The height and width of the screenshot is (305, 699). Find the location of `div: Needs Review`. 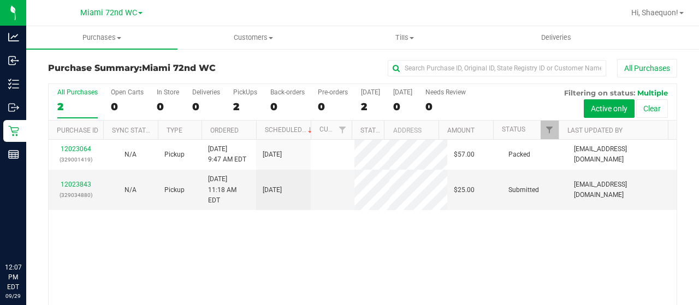

div: Needs Review is located at coordinates (445, 92).